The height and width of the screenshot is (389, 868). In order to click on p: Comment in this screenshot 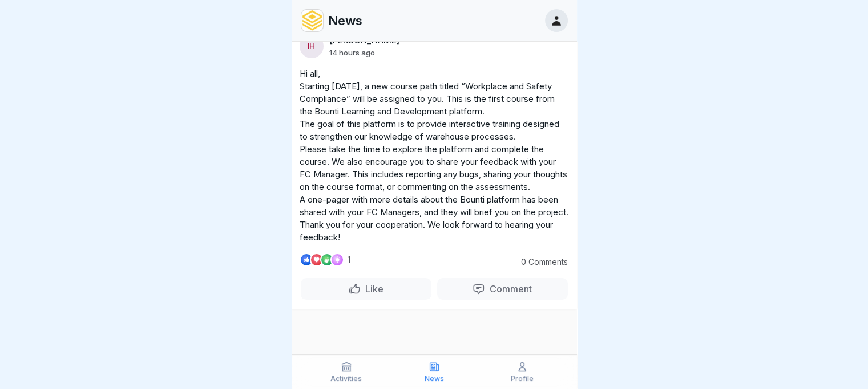, I will do `click(509, 288)`.